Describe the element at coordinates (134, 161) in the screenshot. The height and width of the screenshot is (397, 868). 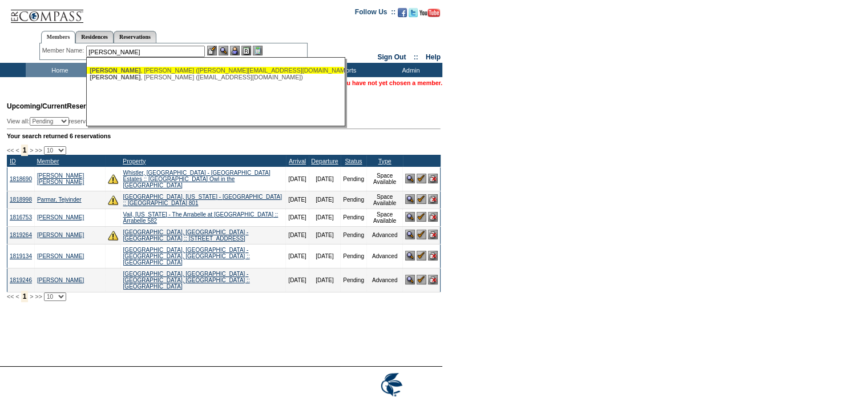
I see `a: Property` at that location.